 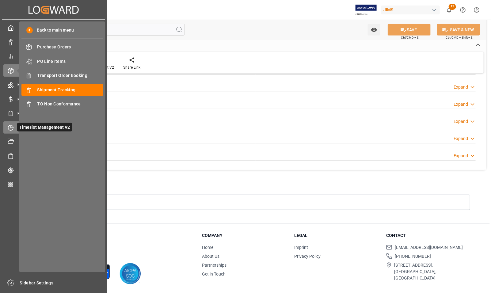 What do you see at coordinates (366, 10) in the screenshot?
I see `img: Exertis%20JAM%20-%20Email%20Logo.jpg_1722504956.jpg` at bounding box center [366, 10].